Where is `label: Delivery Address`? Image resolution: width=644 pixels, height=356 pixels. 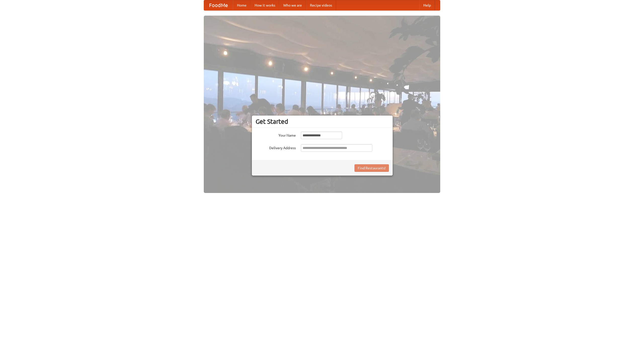
label: Delivery Address is located at coordinates (275, 147).